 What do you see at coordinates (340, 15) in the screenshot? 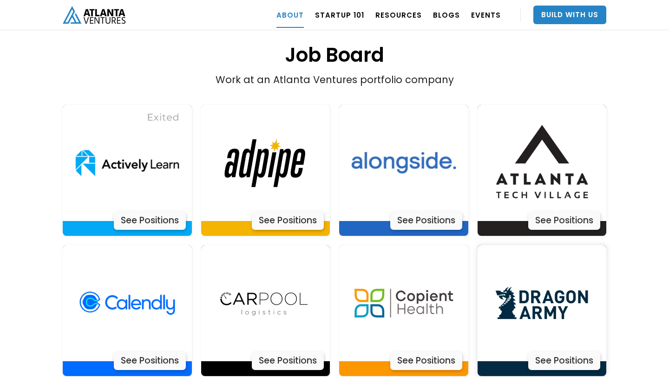
I see `a: Startup 101` at bounding box center [340, 15].